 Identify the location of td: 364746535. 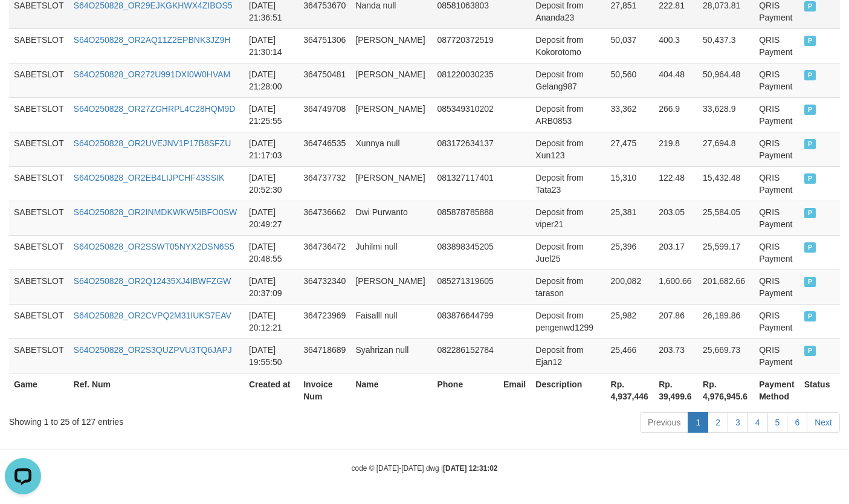
(324, 149).